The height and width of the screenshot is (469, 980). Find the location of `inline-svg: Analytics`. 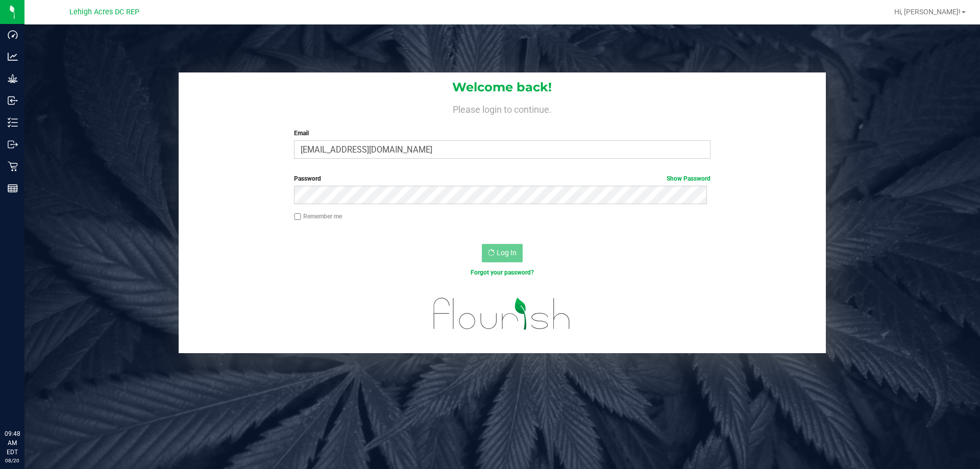

inline-svg: Analytics is located at coordinates (13, 57).